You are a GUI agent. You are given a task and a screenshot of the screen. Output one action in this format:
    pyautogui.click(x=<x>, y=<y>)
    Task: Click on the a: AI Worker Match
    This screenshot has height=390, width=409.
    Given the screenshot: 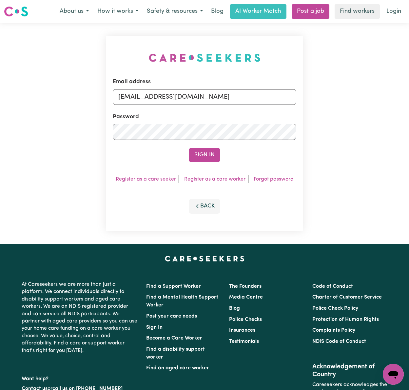 What is the action you would take?
    pyautogui.click(x=258, y=11)
    